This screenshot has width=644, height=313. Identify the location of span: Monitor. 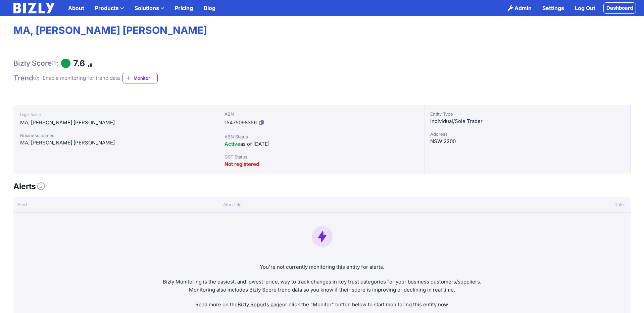
(146, 78).